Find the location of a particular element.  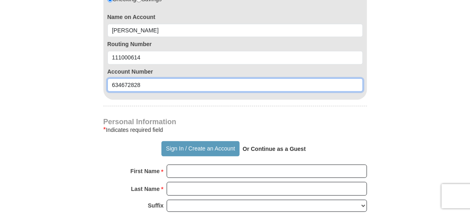

label: Account Number is located at coordinates (235, 72).